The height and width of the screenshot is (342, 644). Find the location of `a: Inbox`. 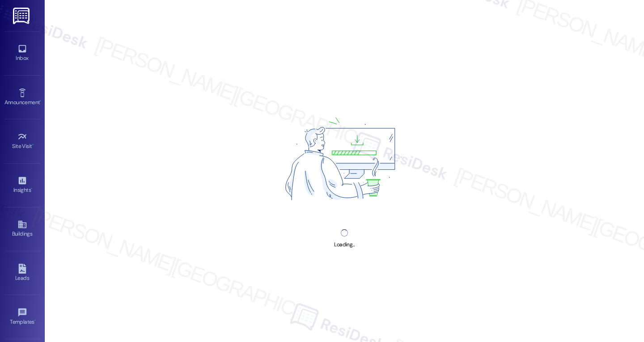

a: Inbox is located at coordinates (22, 53).